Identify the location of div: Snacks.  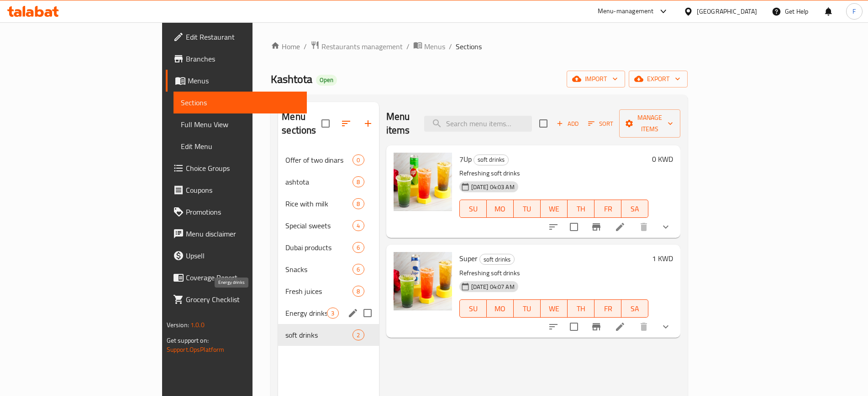
(319, 270).